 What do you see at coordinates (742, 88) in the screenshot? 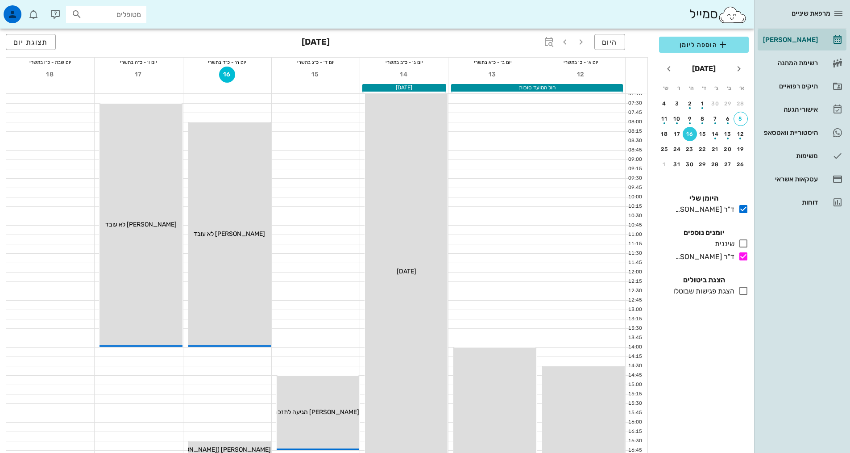
I see `th: א׳` at bounding box center [742, 88].